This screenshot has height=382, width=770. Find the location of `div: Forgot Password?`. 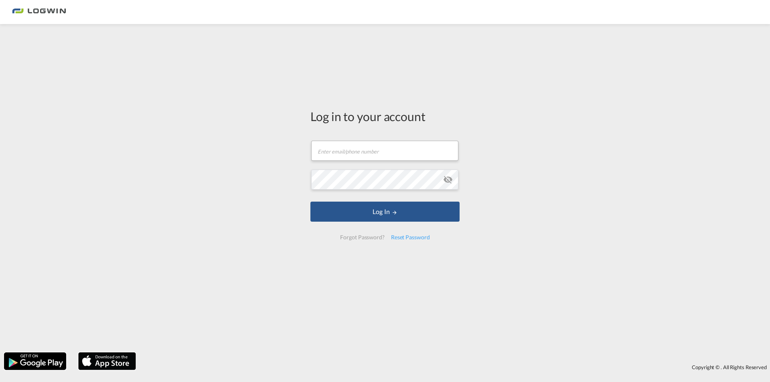

div: Forgot Password? is located at coordinates (362, 237).